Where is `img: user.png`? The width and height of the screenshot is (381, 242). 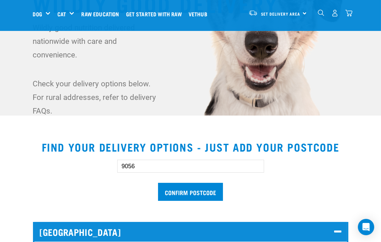 img: user.png is located at coordinates (334, 13).